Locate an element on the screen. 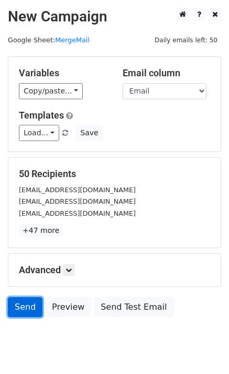 The image size is (229, 374). a: Daily emails left: 50 is located at coordinates (186, 40).